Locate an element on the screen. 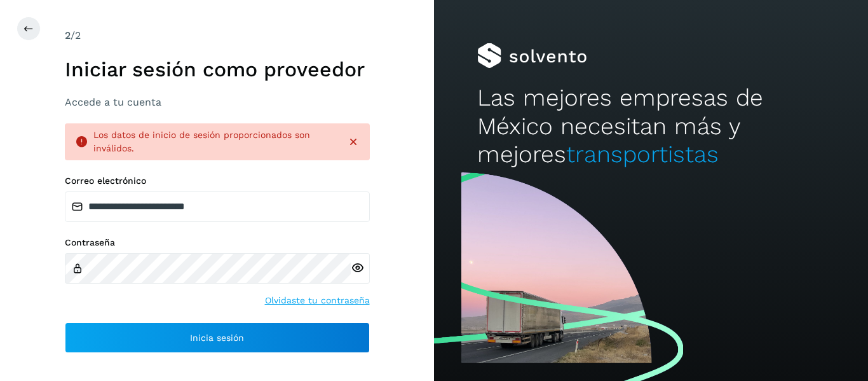 The width and height of the screenshot is (868, 381). h1: Iniciar sesión como proveedor is located at coordinates (218, 70).